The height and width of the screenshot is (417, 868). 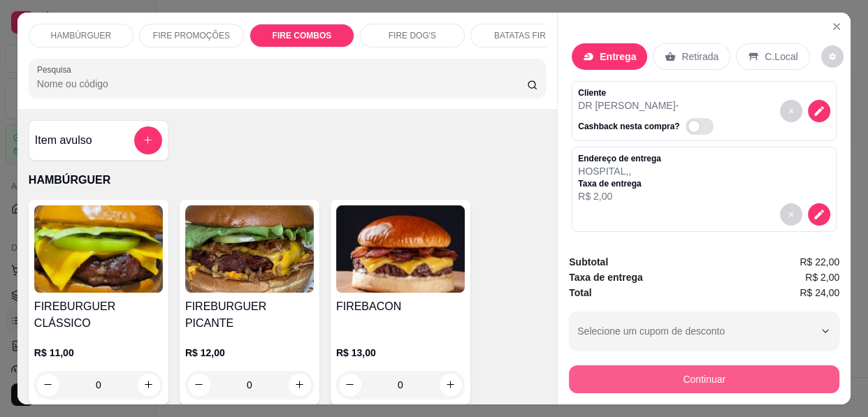 What do you see at coordinates (648, 93) in the screenshot?
I see `p: Cliente` at bounding box center [648, 93].